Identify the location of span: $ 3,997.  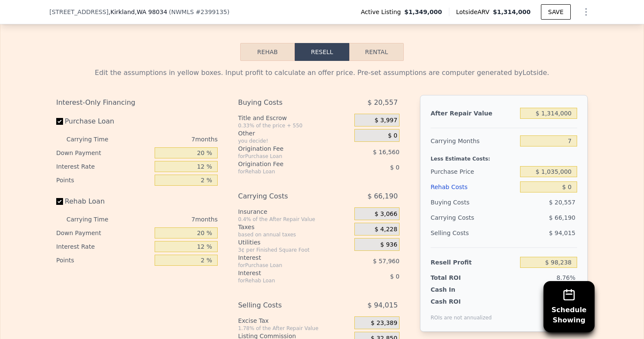
(386, 121).